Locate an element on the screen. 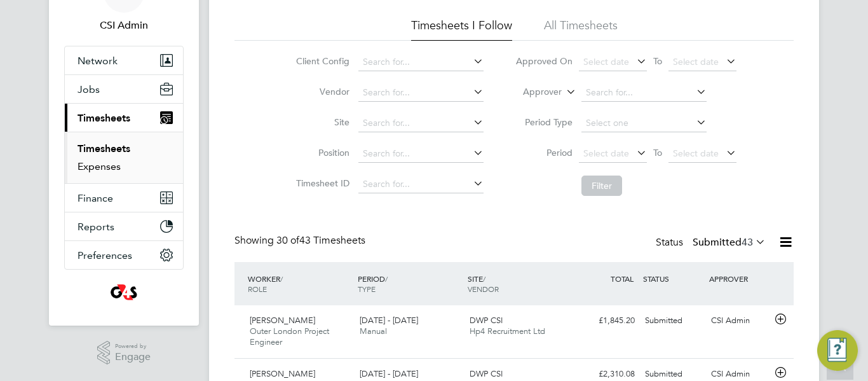 This screenshot has width=868, height=381. label: Submitted is located at coordinates (729, 242).